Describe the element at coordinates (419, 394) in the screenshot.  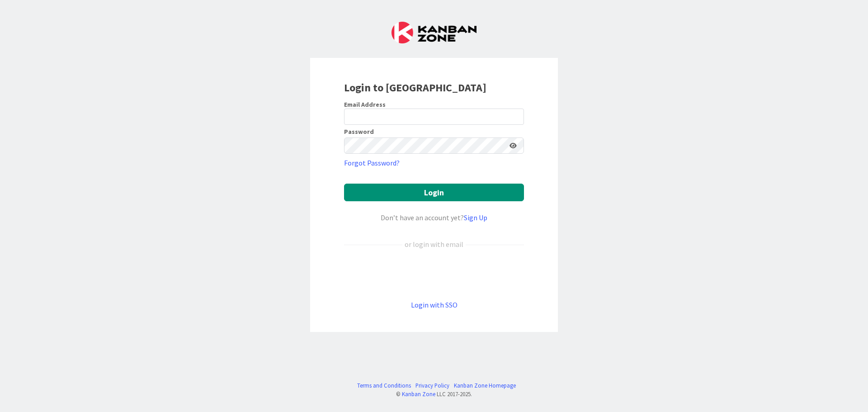
I see `a: Kanban Zone` at that location.